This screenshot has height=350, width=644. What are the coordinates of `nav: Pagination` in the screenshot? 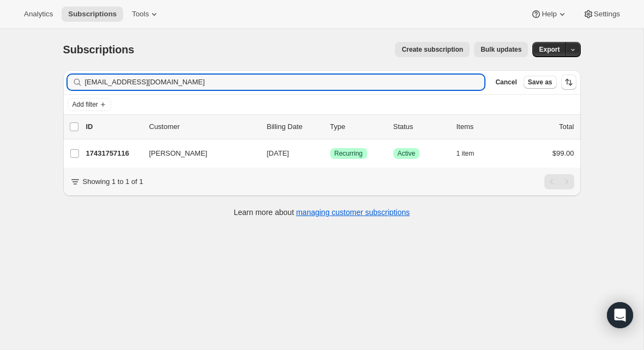 It's located at (559, 182).